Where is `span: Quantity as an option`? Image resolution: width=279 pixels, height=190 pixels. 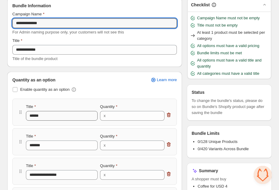
span: Quantity as an option is located at coordinates (34, 80).